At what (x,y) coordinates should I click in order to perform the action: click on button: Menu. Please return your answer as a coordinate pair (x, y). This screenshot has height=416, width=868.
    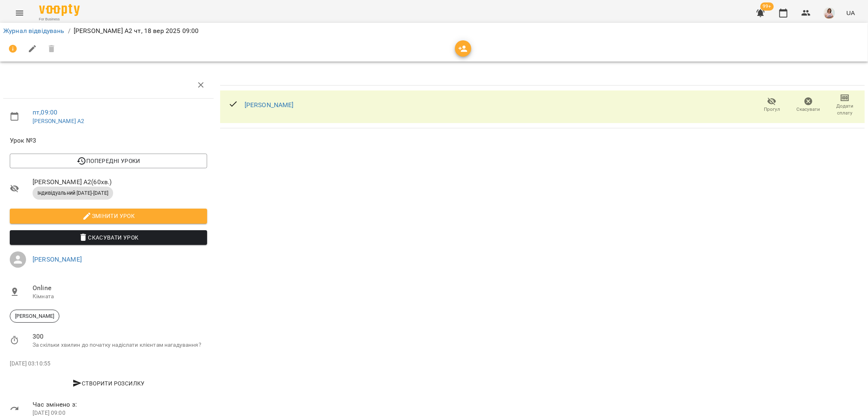
    Looking at the image, I should click on (19, 13).